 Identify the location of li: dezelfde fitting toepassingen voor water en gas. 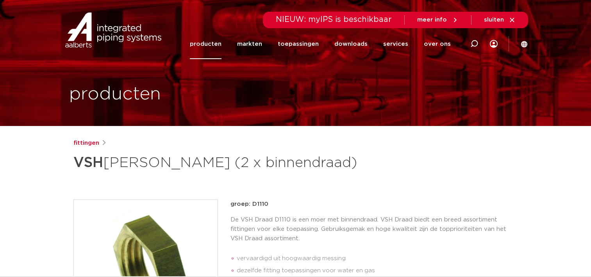
(377, 270).